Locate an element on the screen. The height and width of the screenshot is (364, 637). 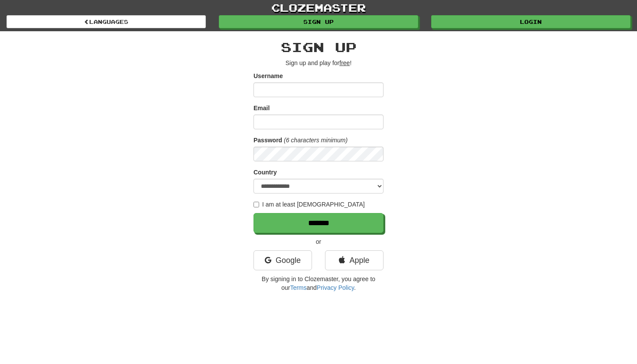
a: Languages is located at coordinates (106, 21).